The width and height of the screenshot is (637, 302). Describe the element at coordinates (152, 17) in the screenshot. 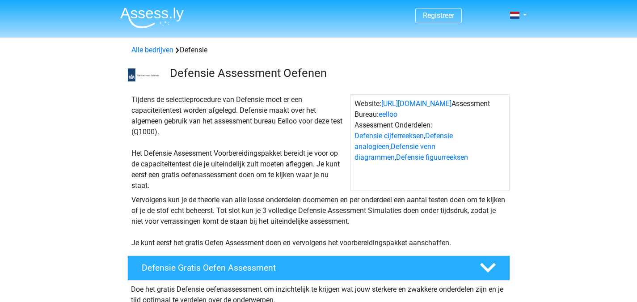

I see `img: Assessly` at that location.